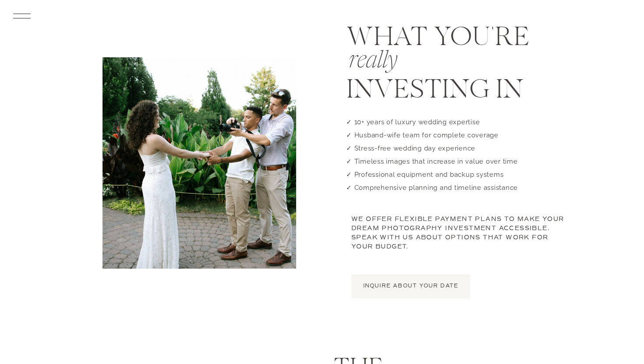  I want to click on a: INQUIRE ABOUT YOUR DATE, so click(410, 286).